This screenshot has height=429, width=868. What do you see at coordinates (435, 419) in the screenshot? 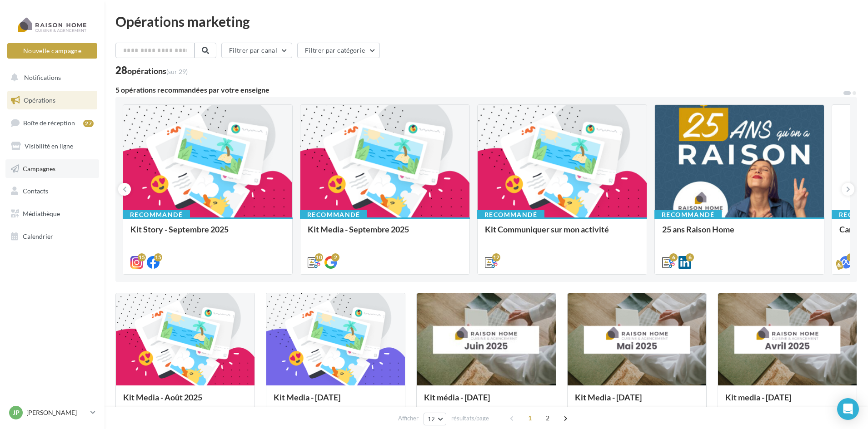
I see `button: 12` at bounding box center [435, 419].